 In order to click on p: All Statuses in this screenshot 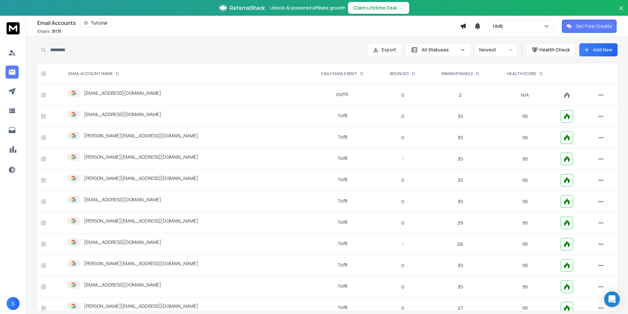, I will do `click(440, 50)`.